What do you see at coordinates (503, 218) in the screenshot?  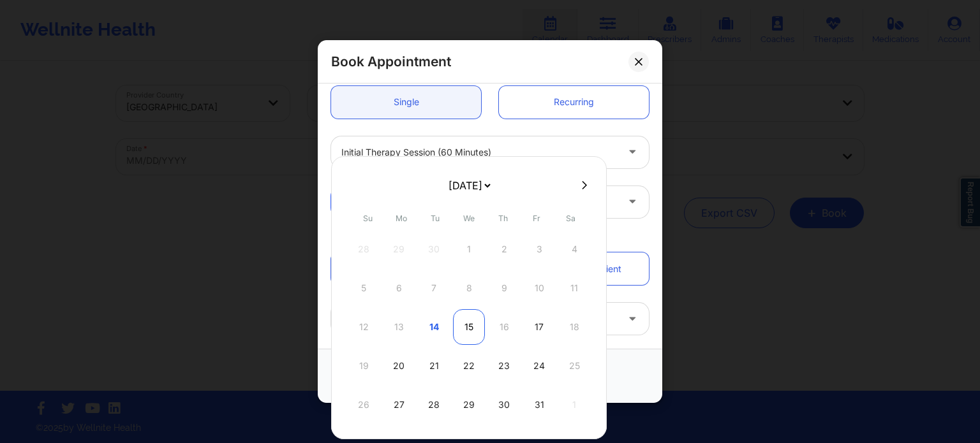 I see `abbr: Thursday` at bounding box center [503, 218].